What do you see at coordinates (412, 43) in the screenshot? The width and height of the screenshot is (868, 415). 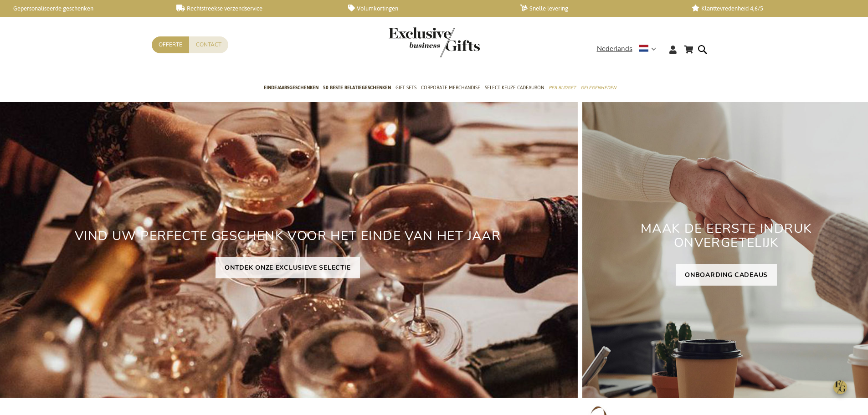 I see `a: store logo` at bounding box center [412, 43].